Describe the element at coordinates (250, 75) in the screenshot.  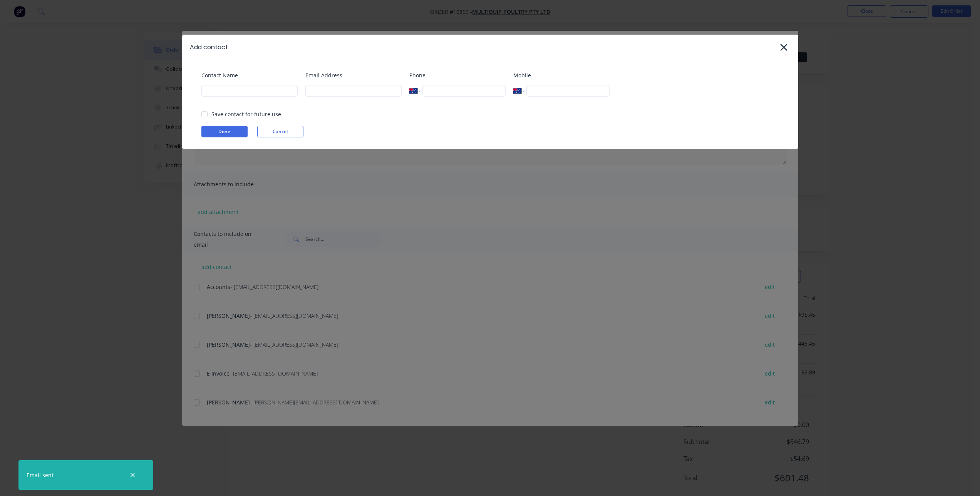
I see `label: Contact Name` at that location.